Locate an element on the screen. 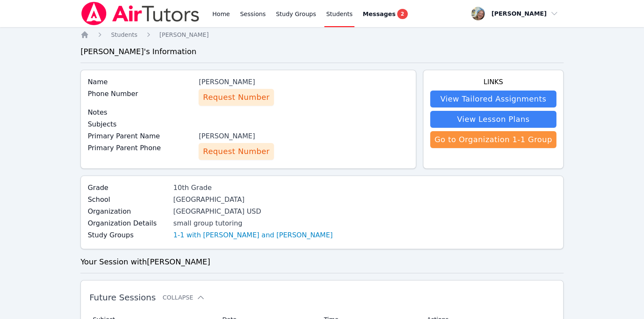 This screenshot has width=644, height=319. label: Phone Number is located at coordinates (141, 94).